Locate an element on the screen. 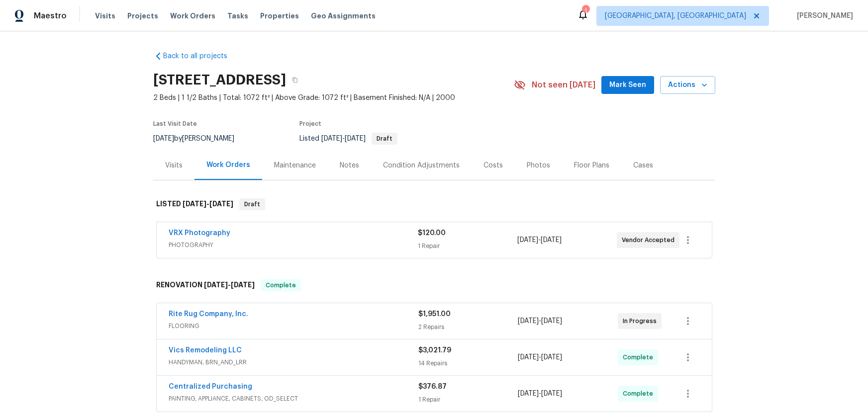  div: Floor Plans is located at coordinates (591, 165).